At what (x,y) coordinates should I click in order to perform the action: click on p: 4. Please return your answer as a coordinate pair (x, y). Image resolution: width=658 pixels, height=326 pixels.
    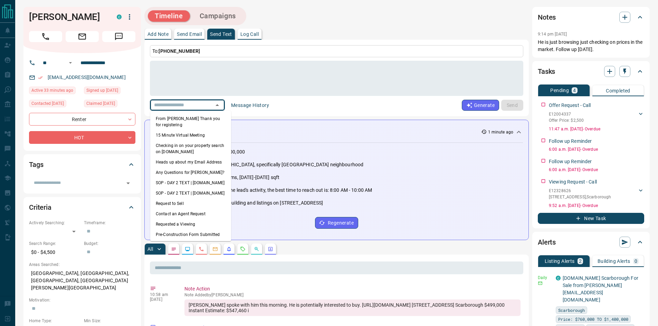
    Looking at the image, I should click on (574, 90).